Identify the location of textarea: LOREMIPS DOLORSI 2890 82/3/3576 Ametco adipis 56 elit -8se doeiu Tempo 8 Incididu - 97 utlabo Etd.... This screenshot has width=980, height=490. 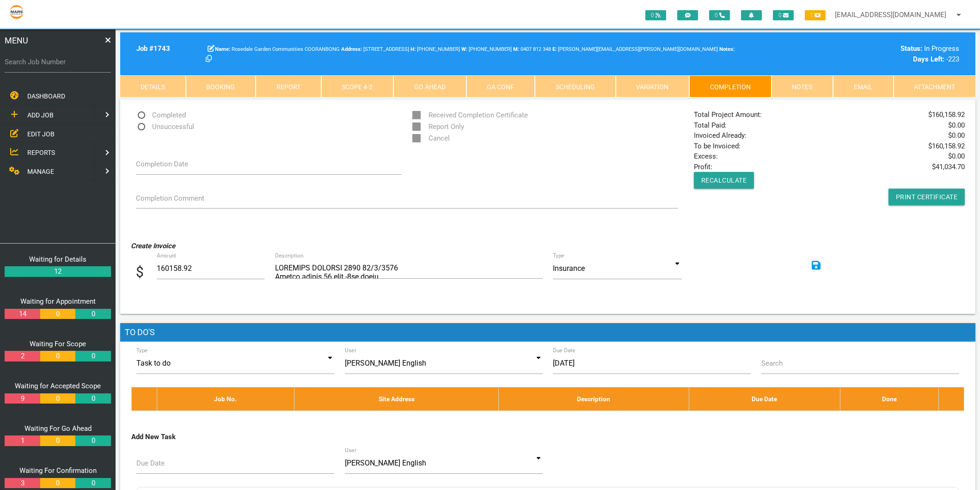
(409, 268).